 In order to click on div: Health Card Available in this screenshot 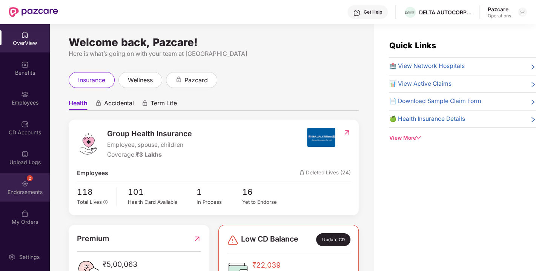, I will do `click(162, 202)`.